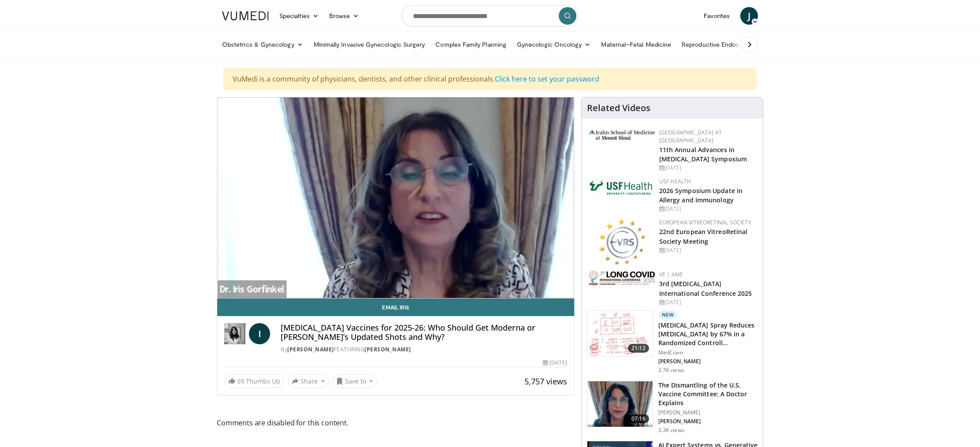 The image size is (980, 447). I want to click on video-js: Video Player, so click(396, 198).